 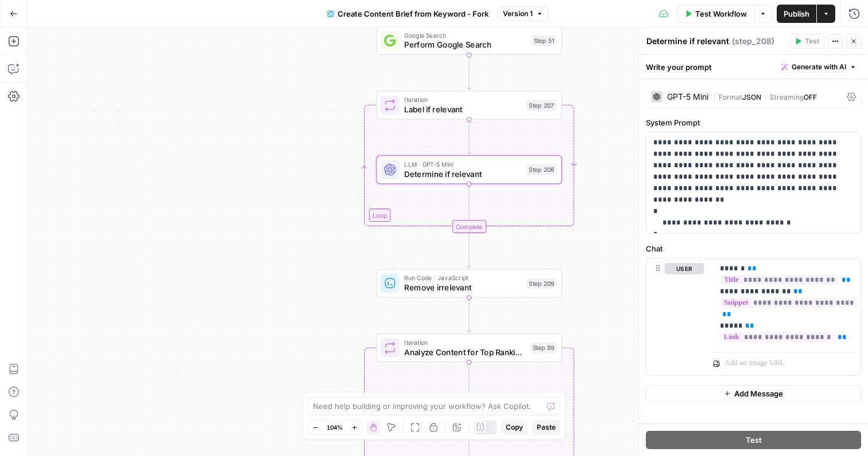 What do you see at coordinates (796, 14) in the screenshot?
I see `span: Publish` at bounding box center [796, 14].